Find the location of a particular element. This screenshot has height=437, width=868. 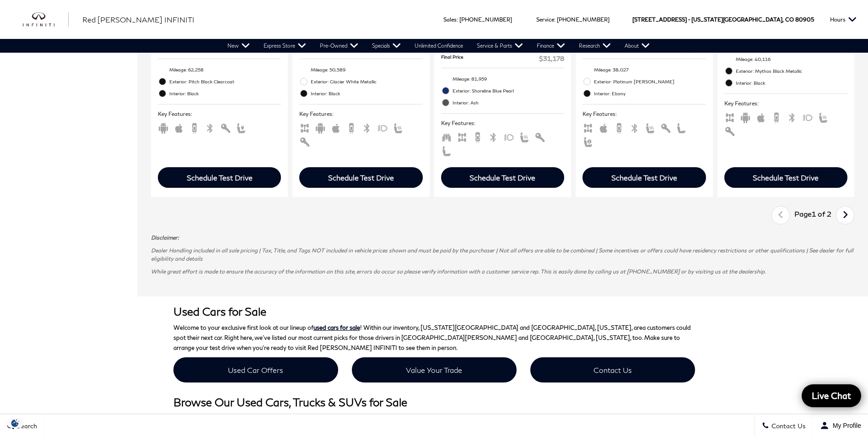

img: Opt-Out Icon is located at coordinates (15, 423).